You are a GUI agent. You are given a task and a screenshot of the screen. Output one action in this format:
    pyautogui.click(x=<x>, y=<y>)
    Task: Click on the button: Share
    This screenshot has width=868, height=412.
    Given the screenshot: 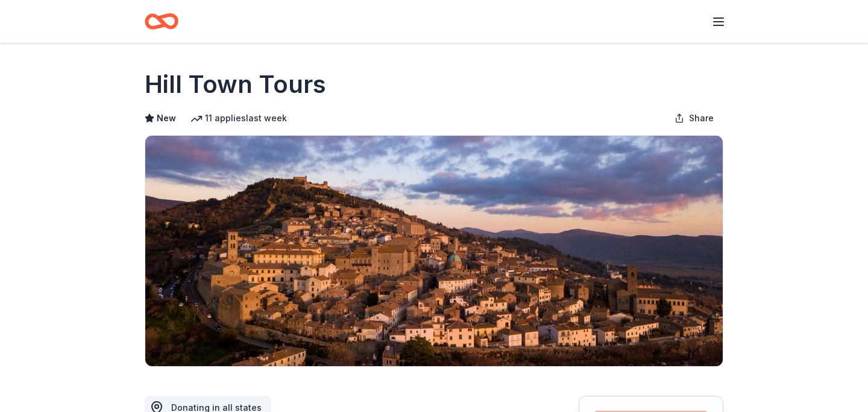 What is the action you would take?
    pyautogui.click(x=694, y=118)
    